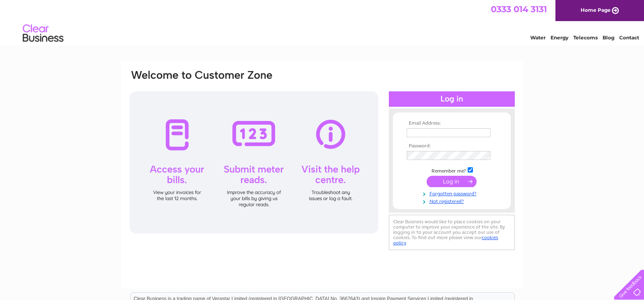 This screenshot has width=644, height=300. What do you see at coordinates (451, 124) in the screenshot?
I see `th: Email Address:` at bounding box center [451, 124].